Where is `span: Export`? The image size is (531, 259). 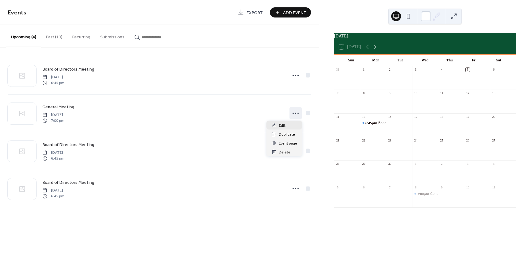
span: Export is located at coordinates (254, 13).